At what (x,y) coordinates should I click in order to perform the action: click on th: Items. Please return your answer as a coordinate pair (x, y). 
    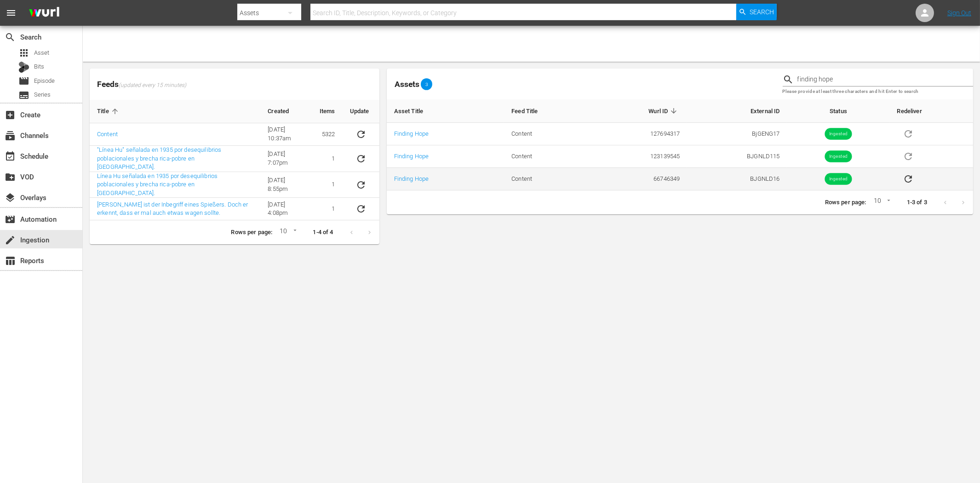
    Looking at the image, I should click on (327, 111).